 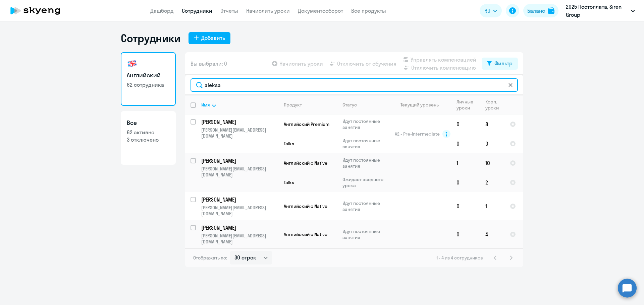 What do you see at coordinates (492, 163) in the screenshot?
I see `td: 10` at bounding box center [492, 163].